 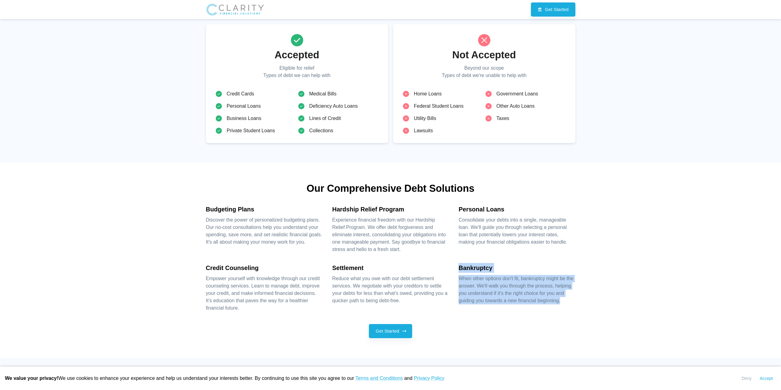 What do you see at coordinates (261, 131) in the screenshot?
I see `span: Private Student Loans` at bounding box center [261, 131].